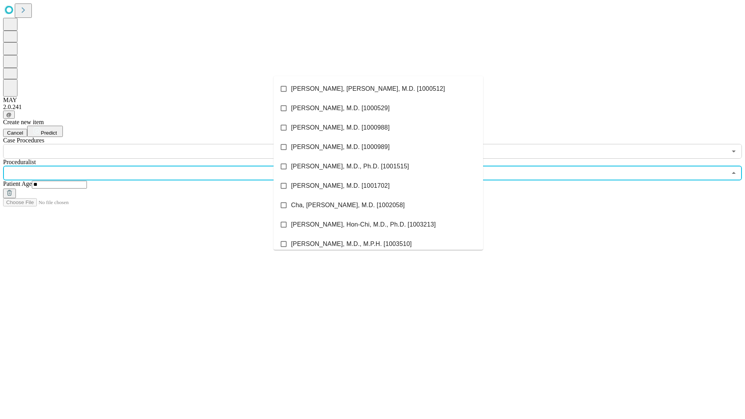  Describe the element at coordinates (372, 107) in the screenshot. I see `div: 2.0.241` at that location.